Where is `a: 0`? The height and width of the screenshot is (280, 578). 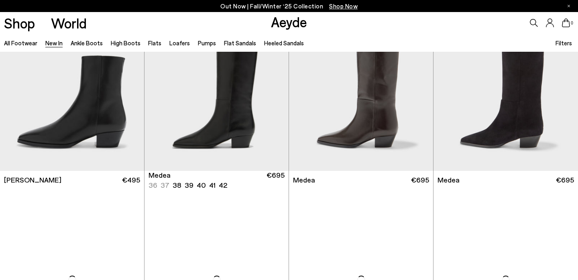 a: 0 is located at coordinates (566, 23).